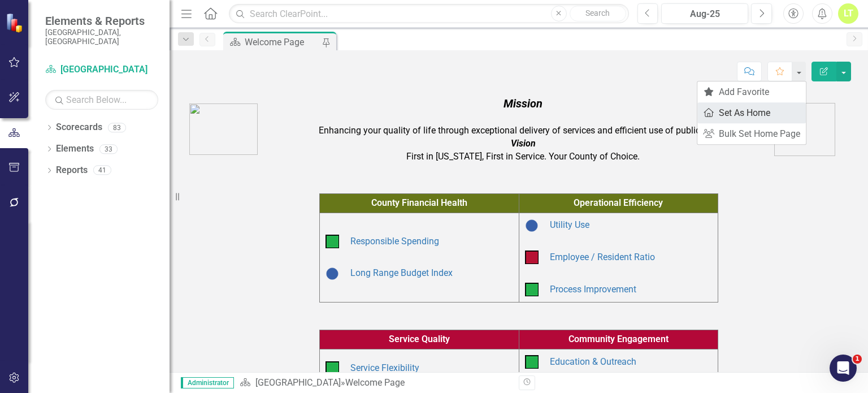  I want to click on a: Reports, so click(72, 170).